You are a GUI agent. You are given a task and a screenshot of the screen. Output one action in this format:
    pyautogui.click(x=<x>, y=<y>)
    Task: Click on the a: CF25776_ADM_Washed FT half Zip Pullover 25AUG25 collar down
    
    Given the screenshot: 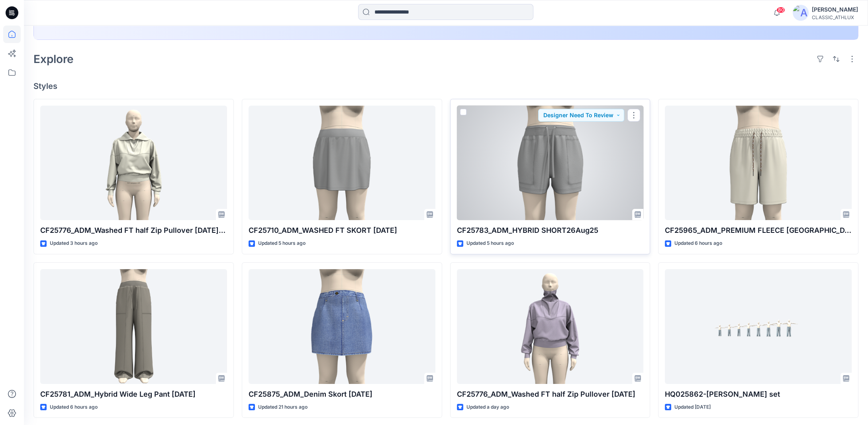 What is the action you would take?
    pyautogui.click(x=134, y=163)
    